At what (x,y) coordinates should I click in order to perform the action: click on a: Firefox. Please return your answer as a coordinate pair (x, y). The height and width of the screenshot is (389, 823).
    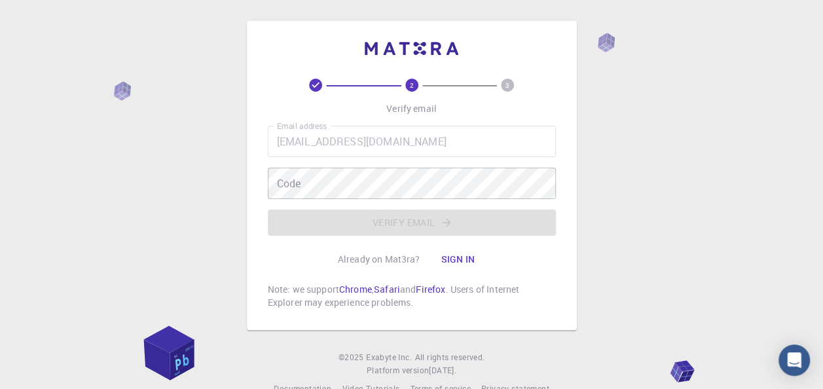
    Looking at the image, I should click on (430, 289).